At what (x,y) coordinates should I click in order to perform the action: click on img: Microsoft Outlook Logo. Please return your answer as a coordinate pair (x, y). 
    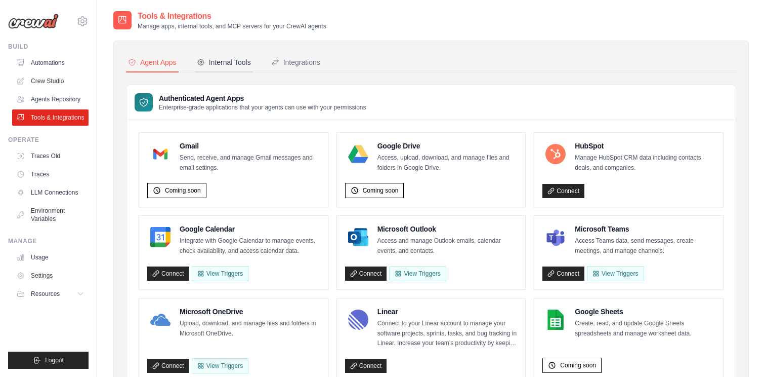
    Looking at the image, I should click on (358, 237).